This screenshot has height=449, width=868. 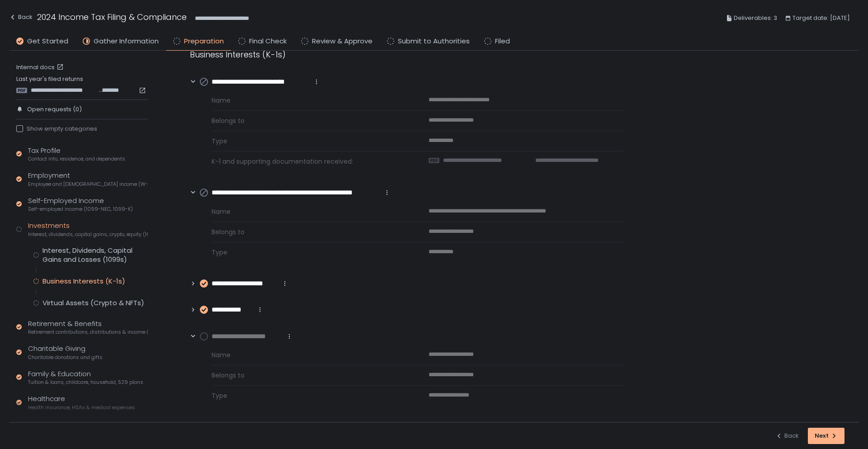 What do you see at coordinates (69, 428) in the screenshot?
I see `div: Special Situations` at bounding box center [69, 428].